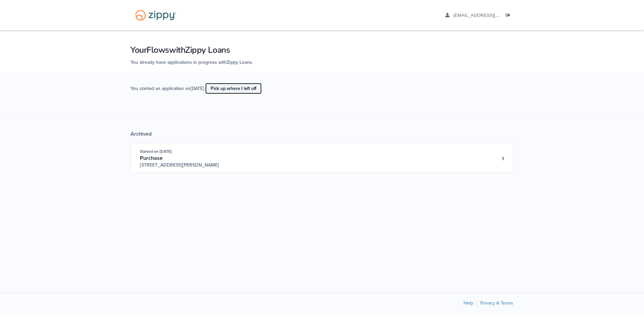 This screenshot has height=320, width=644. Describe the element at coordinates (492, 15) in the screenshot. I see `span: aaboley88@icloud.com` at that location.